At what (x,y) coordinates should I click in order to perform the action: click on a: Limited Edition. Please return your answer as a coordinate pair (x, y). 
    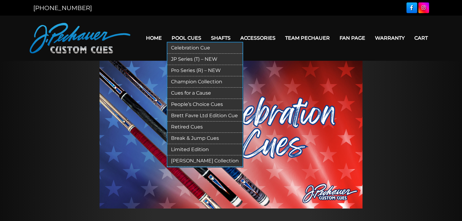
    Looking at the image, I should click on (205, 150).